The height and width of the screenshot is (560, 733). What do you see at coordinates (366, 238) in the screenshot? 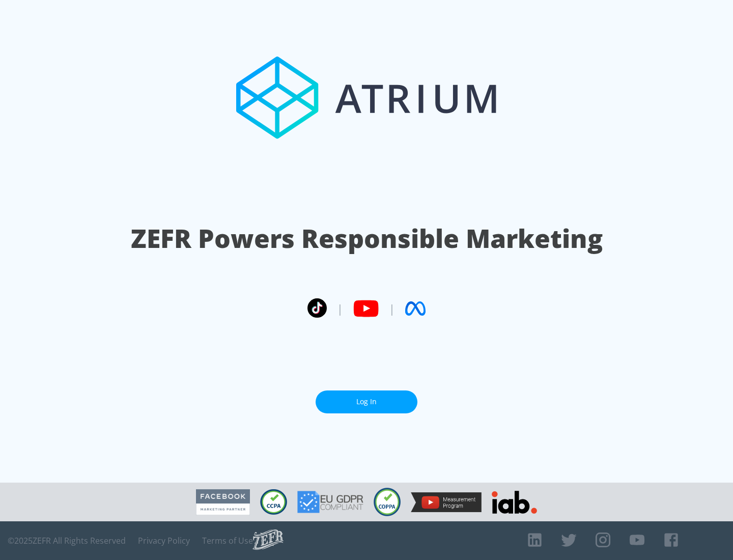
I see `h1: ZEFR Powers Responsible Marketing` at bounding box center [366, 238].